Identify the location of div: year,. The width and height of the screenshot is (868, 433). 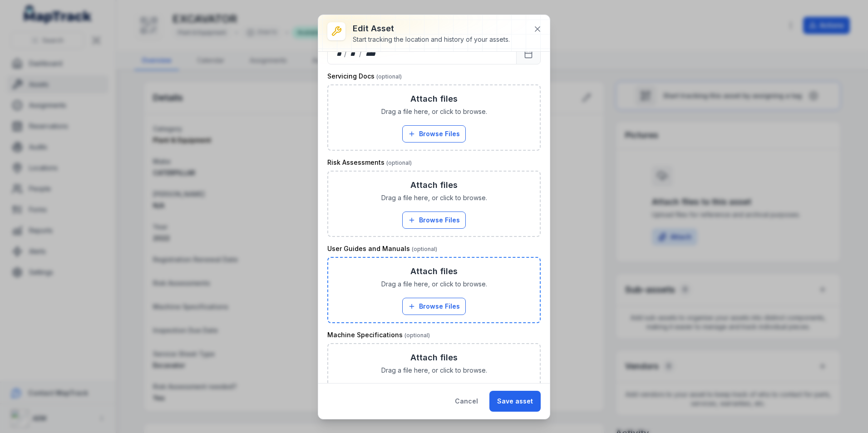
(370, 54).